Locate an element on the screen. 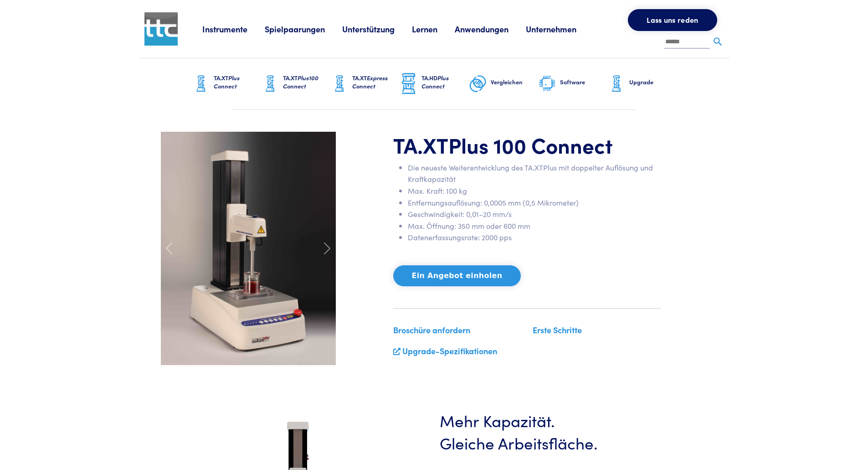  font: Max. Öffnung: 350 mm oder 600 mm is located at coordinates (469, 226).